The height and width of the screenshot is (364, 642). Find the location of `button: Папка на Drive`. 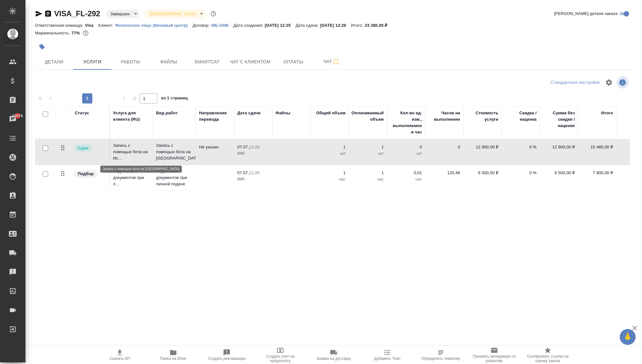

button: Папка на Drive is located at coordinates (173, 355).